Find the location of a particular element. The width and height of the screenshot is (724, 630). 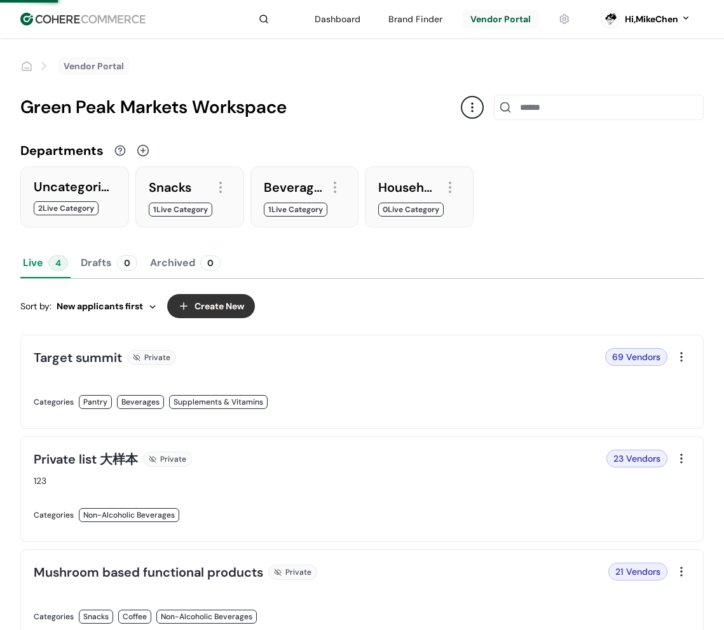

button: Archived is located at coordinates (185, 263).